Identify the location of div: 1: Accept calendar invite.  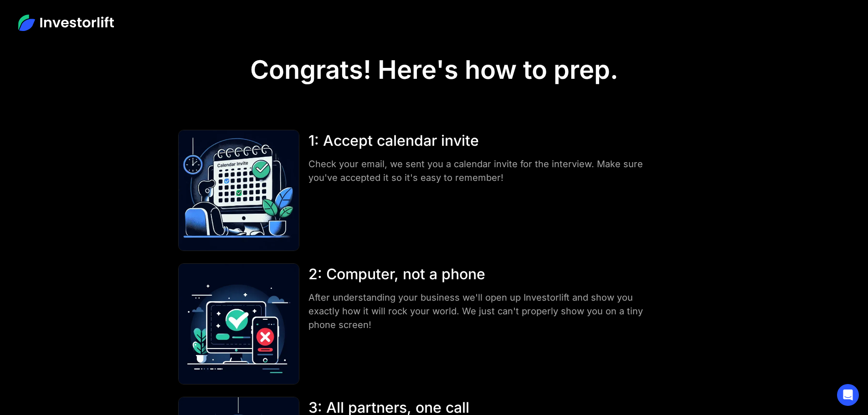
(480, 141).